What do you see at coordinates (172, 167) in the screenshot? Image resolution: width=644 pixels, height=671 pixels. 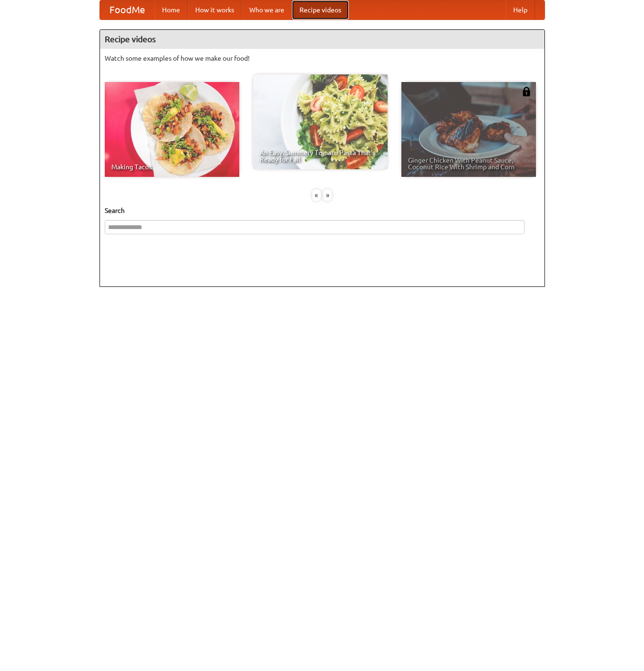 I see `span: Making Tacos` at bounding box center [172, 167].